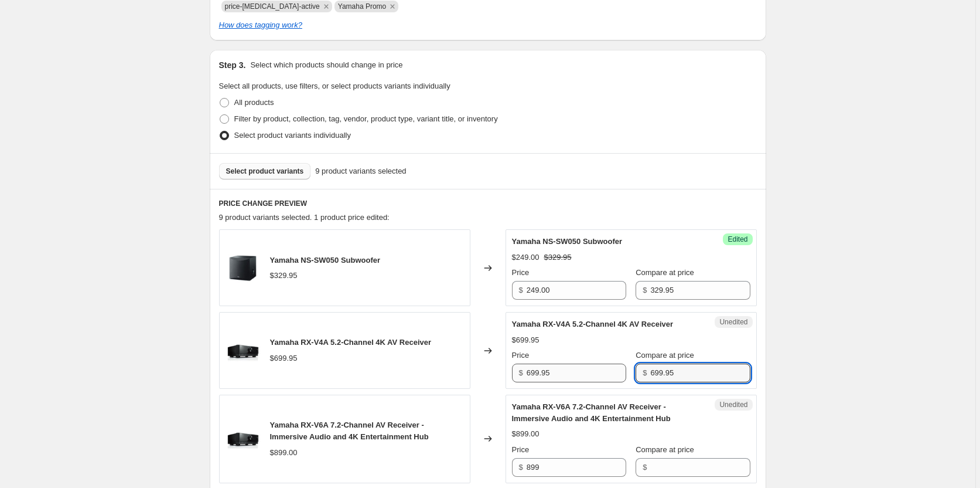 The height and width of the screenshot is (488, 980). Describe the element at coordinates (557, 257) in the screenshot. I see `strike: $329.95` at that location.